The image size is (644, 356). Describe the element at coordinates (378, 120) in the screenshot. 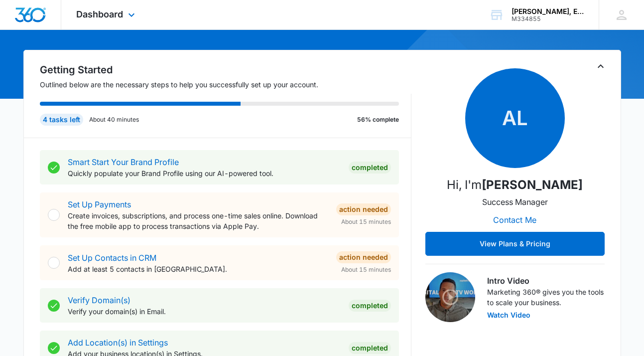

I see `p: 56% complete` at that location.